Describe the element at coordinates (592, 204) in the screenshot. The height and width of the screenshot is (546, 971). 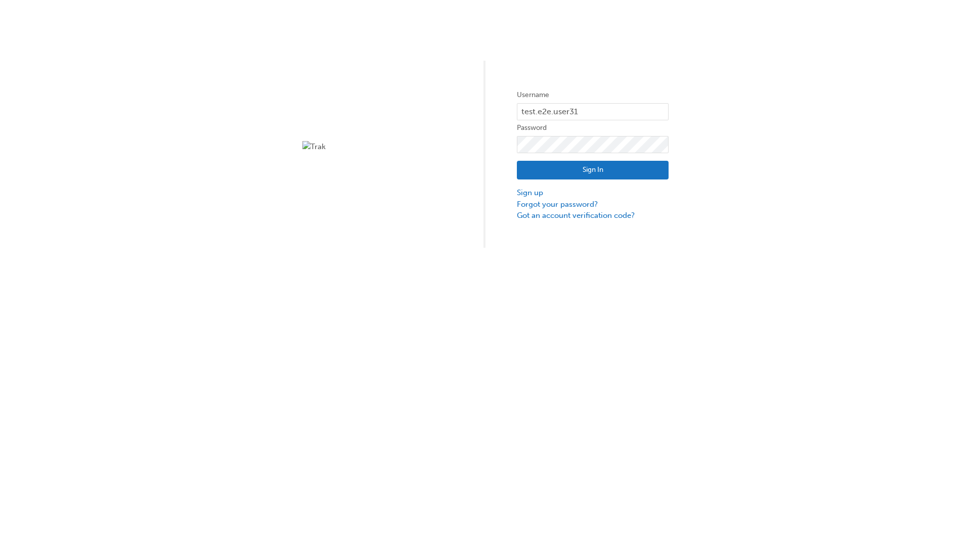
I see `a: Forgot your password?` at that location.